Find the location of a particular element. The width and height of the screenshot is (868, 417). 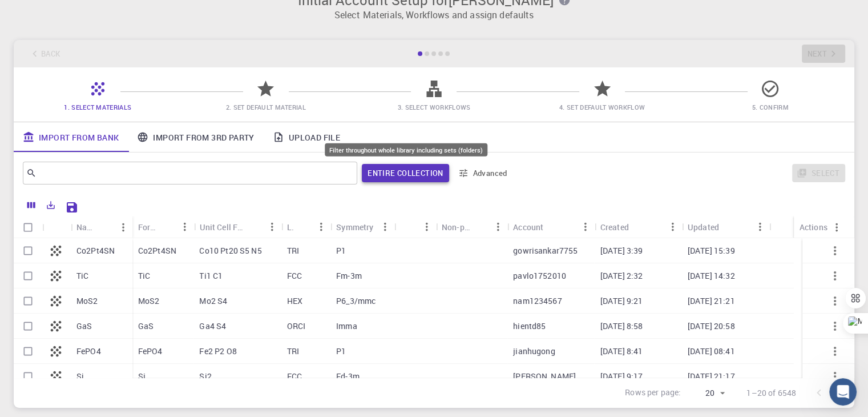

div: 20 is located at coordinates (706, 392).